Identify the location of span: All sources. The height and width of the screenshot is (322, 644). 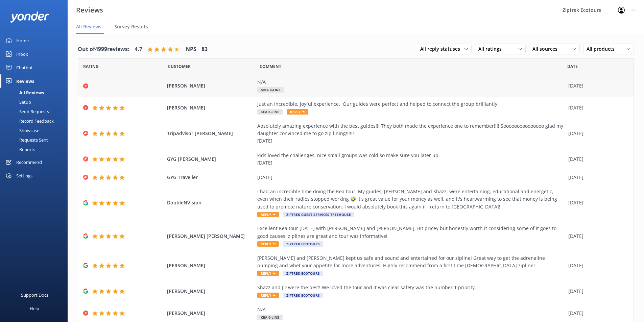
(547, 49).